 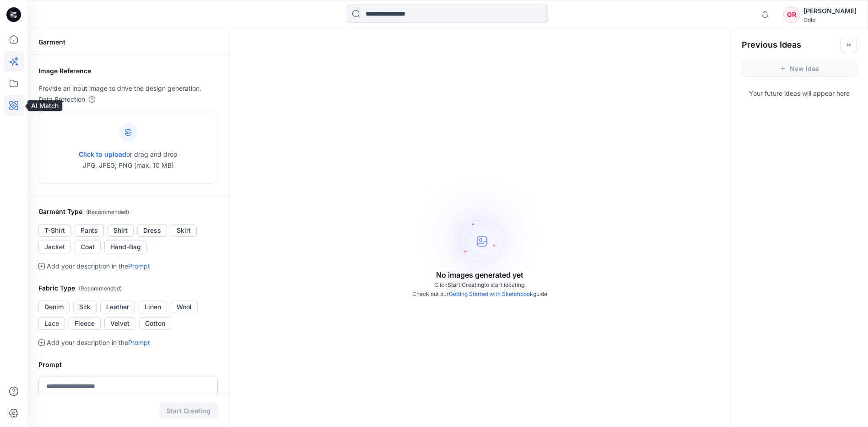 What do you see at coordinates (466, 284) in the screenshot?
I see `span: Start Creating` at bounding box center [466, 284].